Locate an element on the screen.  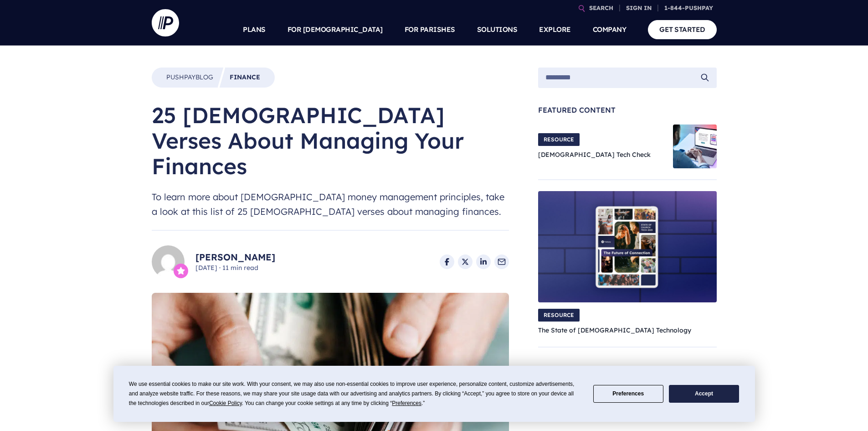
a: EXPLORE is located at coordinates (555, 29).